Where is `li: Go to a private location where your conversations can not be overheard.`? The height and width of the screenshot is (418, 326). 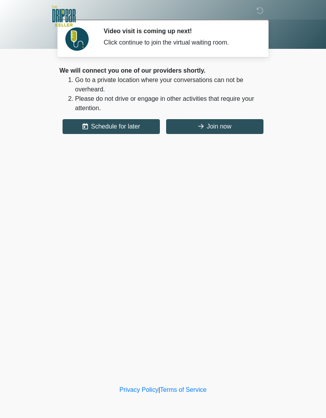
li: Go to a private location where your conversations can not be overheard. is located at coordinates (171, 85).